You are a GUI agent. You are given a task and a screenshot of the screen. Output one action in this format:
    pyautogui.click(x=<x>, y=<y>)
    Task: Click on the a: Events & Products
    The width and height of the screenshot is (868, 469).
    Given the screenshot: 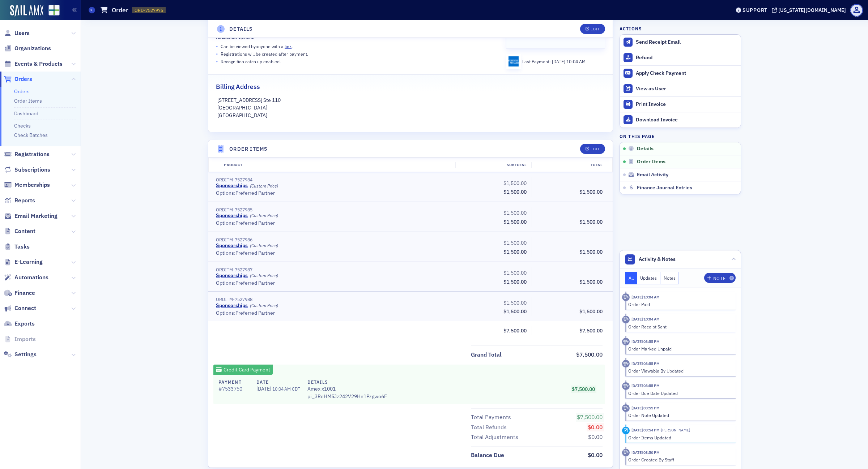 What is the action you would take?
    pyautogui.click(x=33, y=64)
    